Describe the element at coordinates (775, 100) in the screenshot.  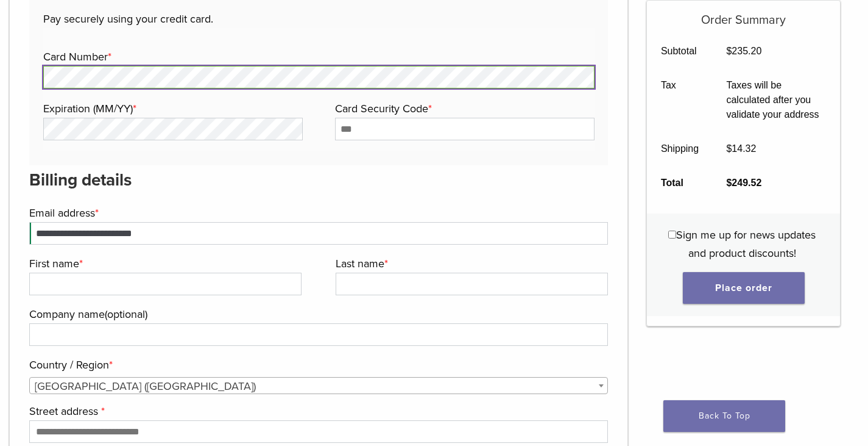
I see `td: Taxes will be calculated after you validate your address` at that location.